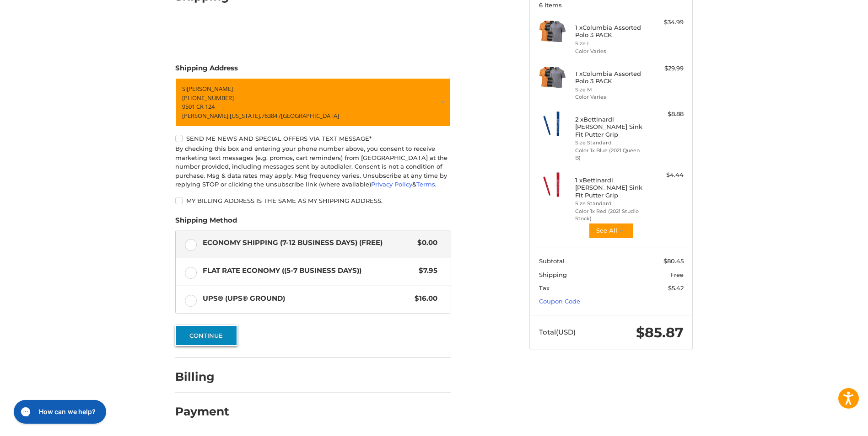 The height and width of the screenshot is (436, 868). I want to click on li: Size M, so click(610, 89).